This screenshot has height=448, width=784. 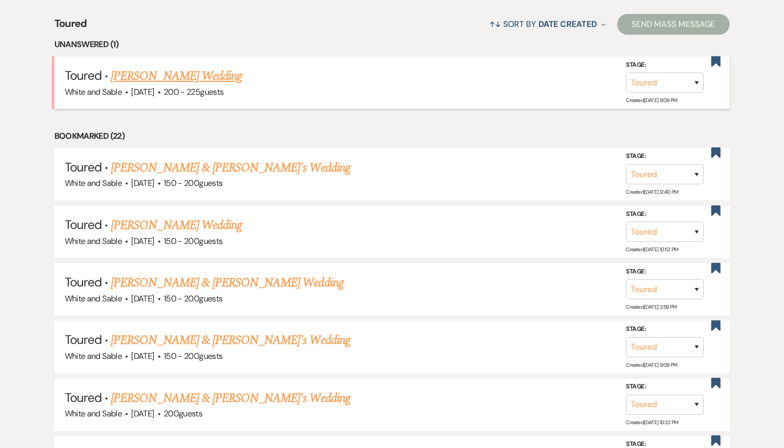 I want to click on li: Bookmarked (22), so click(x=392, y=136).